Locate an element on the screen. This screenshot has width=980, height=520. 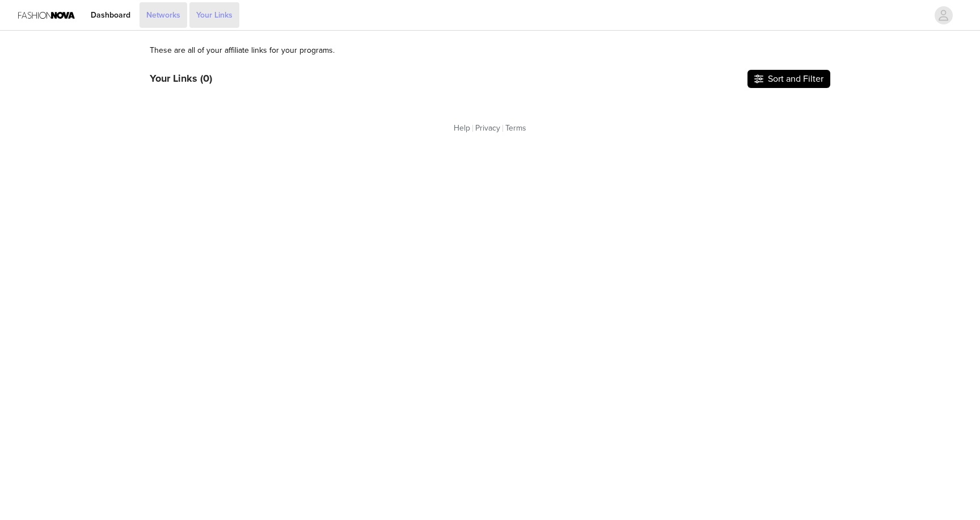
a: Privacy is located at coordinates (488, 128).